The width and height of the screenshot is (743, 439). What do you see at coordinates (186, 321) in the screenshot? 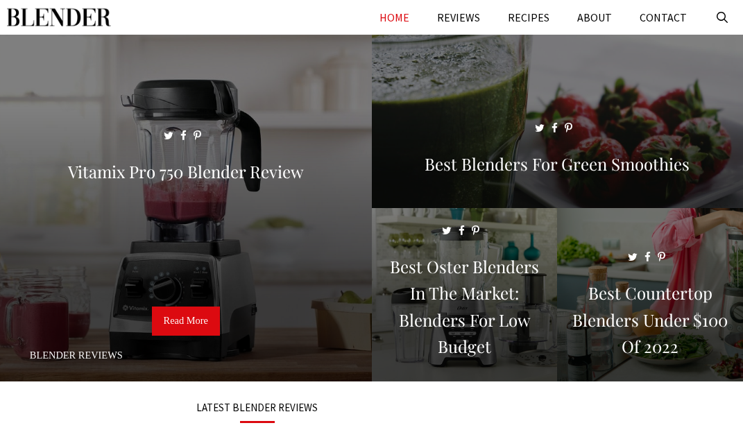
I see `a: Read More` at bounding box center [186, 321].